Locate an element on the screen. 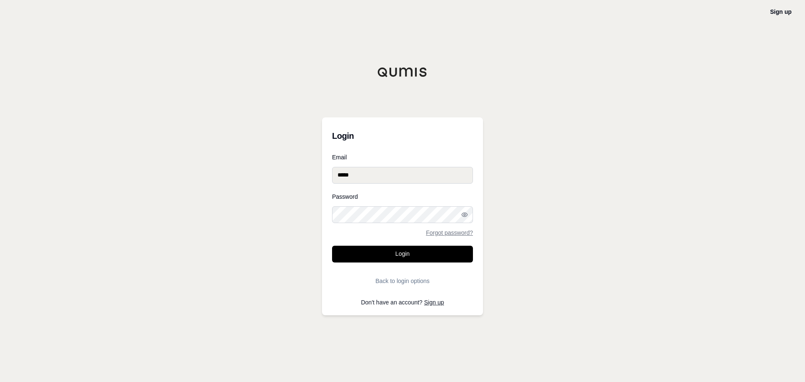 The width and height of the screenshot is (805, 382). button: Login is located at coordinates (403, 254).